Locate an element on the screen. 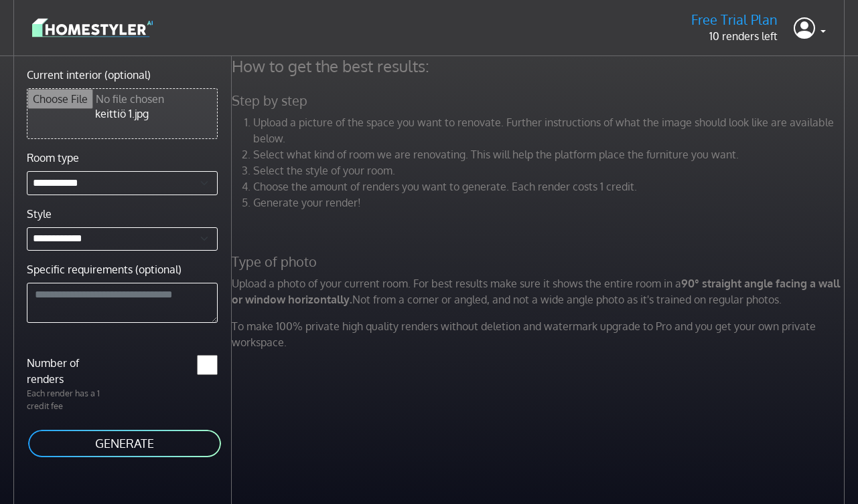 Image resolution: width=858 pixels, height=504 pixels. li: Generate your render! is located at coordinates (550, 202).